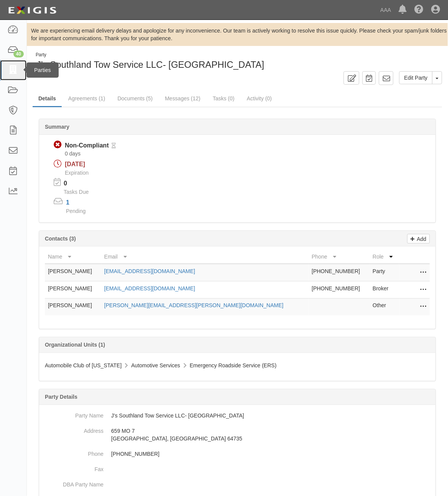 The image size is (448, 496). What do you see at coordinates (237, 35) in the screenshot?
I see `div: We are experiencing email delivery delays and apologize for any inconvenience. Our team is active...` at bounding box center [237, 35].